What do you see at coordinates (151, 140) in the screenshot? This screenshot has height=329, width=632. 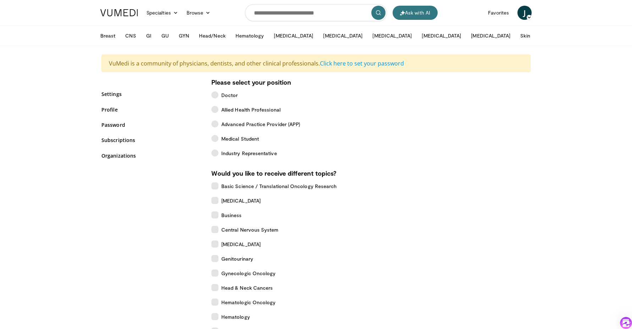 I see `a: Subscriptions` at bounding box center [151, 140].